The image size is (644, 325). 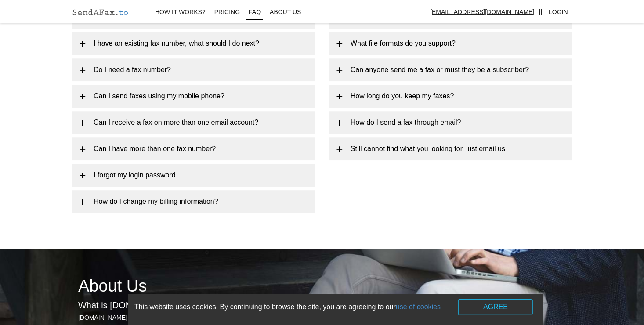 What do you see at coordinates (227, 12) in the screenshot?
I see `a: Pricing` at bounding box center [227, 12].